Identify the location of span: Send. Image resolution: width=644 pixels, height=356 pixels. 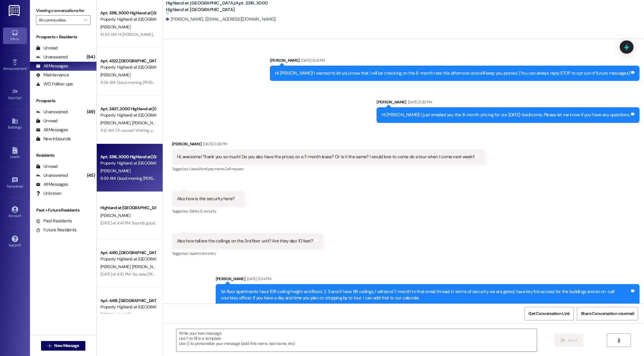
(573, 340).